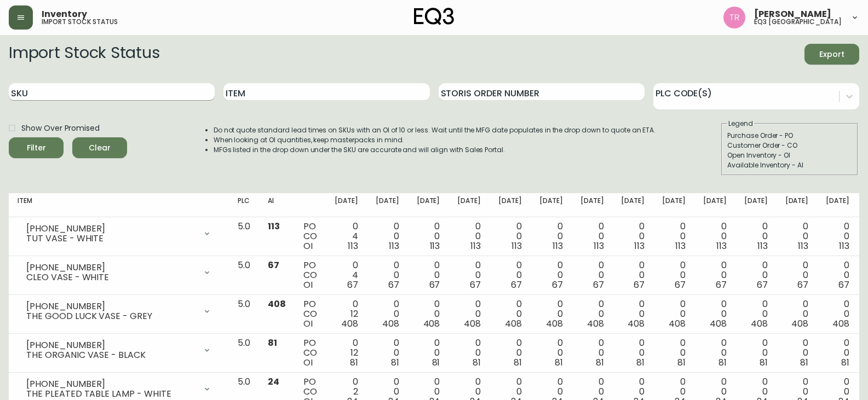  I want to click on div: THE ORGANIC VASE - BLACK, so click(111, 355).